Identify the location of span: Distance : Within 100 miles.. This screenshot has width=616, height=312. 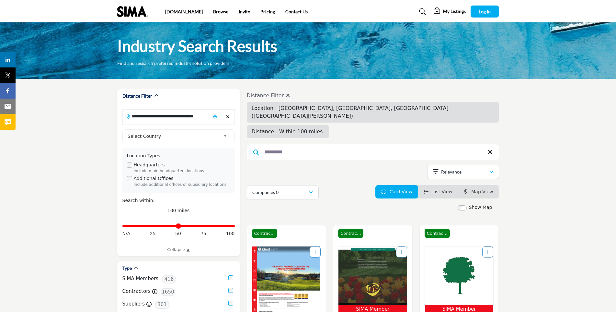
(288, 131).